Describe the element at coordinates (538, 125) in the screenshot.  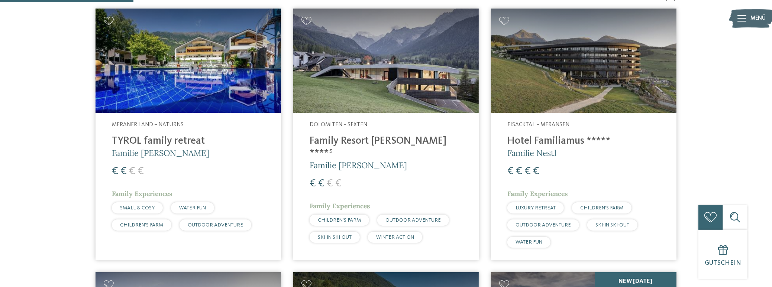
I see `span: Eisacktal – Meransen` at that location.